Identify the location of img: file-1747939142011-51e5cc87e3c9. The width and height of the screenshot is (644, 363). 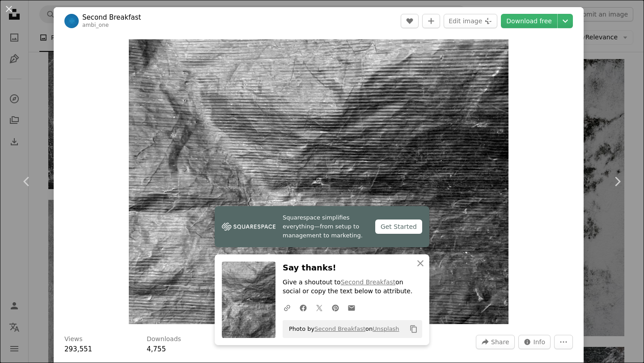
(248, 227).